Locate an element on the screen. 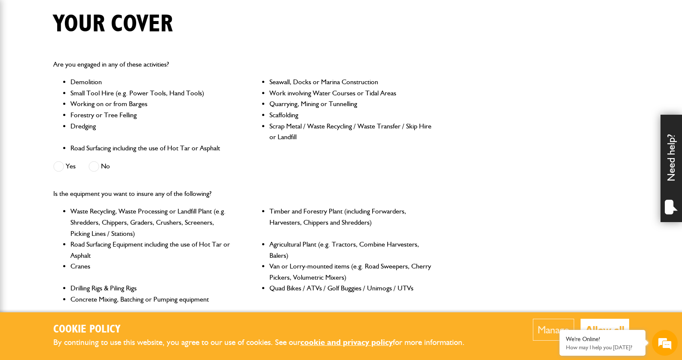 Image resolution: width=682 pixels, height=360 pixels. li: Dredging is located at coordinates (152, 131).